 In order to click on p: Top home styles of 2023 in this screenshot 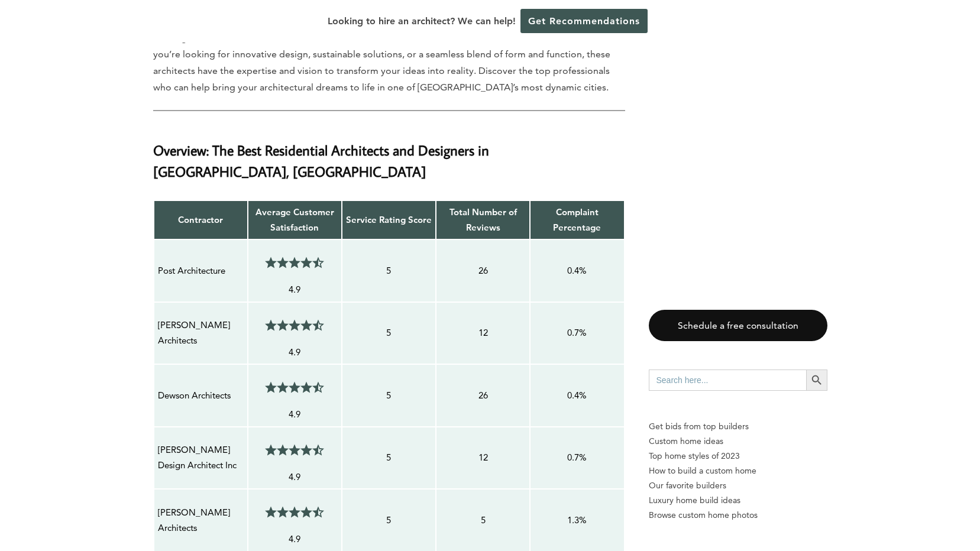, I will do `click(738, 456)`.